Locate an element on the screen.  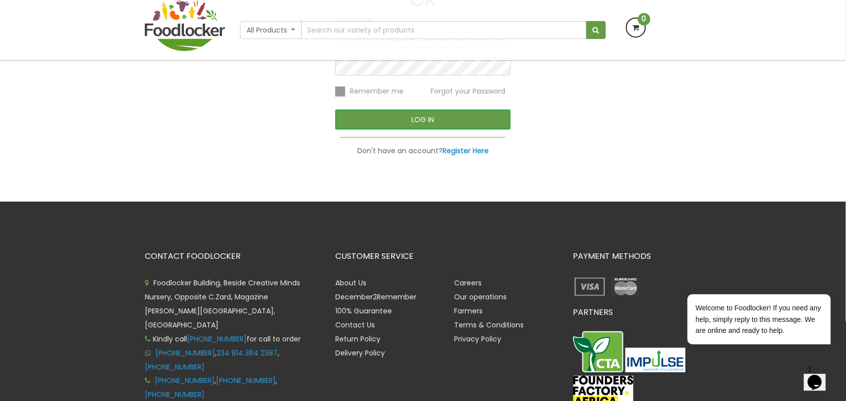
h3: PAYMENT METHODS is located at coordinates (637, 257).